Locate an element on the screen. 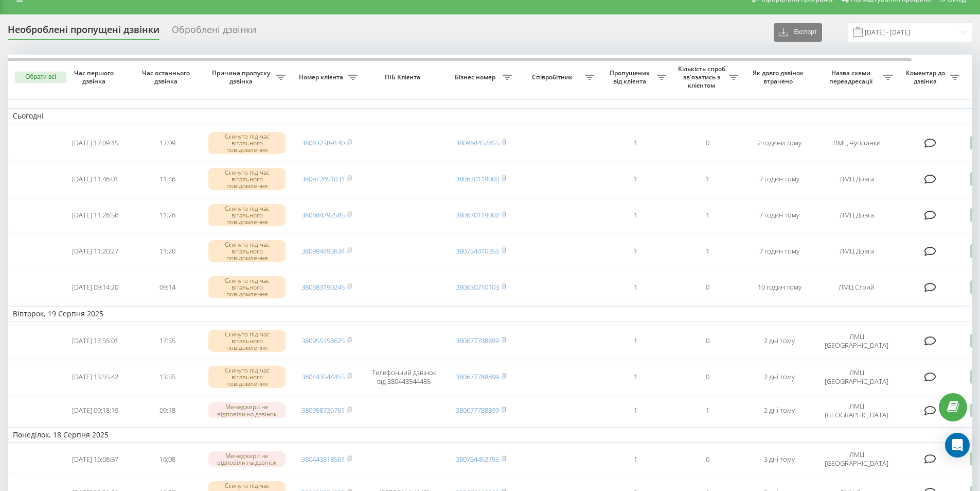  div: Оброблені дзвінки is located at coordinates (214, 32).